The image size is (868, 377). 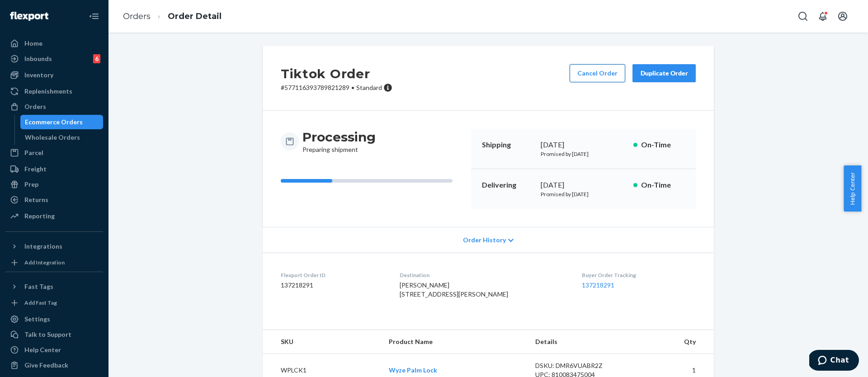 I want to click on div: Give Feedback, so click(x=46, y=366).